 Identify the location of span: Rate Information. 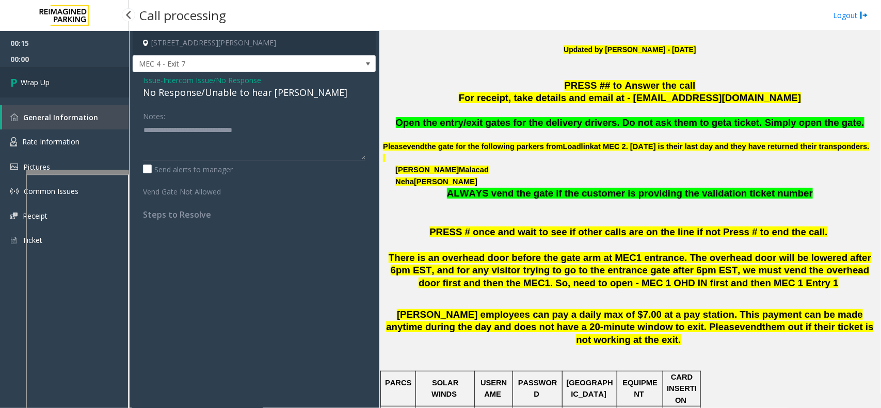
(51, 141).